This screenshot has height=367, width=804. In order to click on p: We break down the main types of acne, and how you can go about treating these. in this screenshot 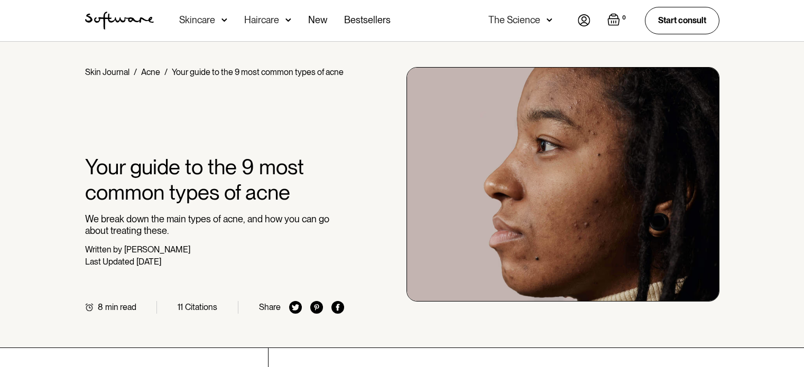, I will do `click(215, 225)`.